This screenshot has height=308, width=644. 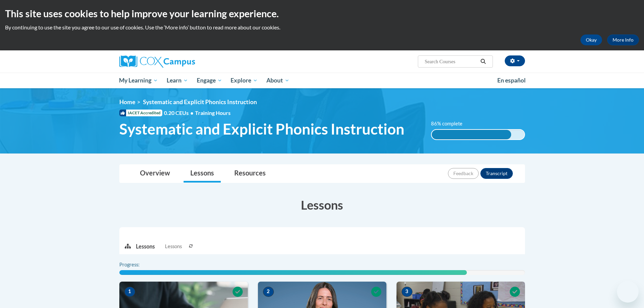 I want to click on p: By continuing to use the site you agree to our use of cookies. Use the ‘More info’ button to read..., so click(x=322, y=27).